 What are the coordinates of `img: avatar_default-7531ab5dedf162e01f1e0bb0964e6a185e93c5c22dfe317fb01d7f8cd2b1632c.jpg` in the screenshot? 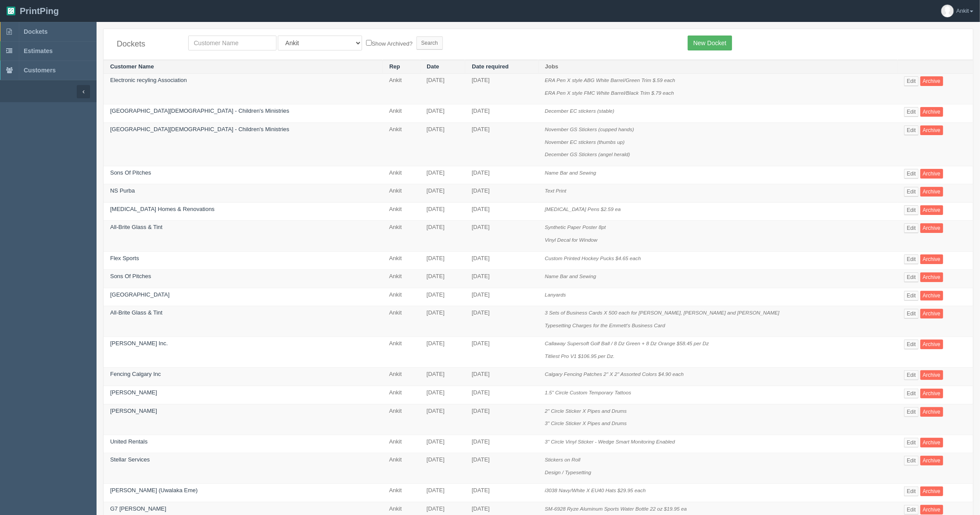 It's located at (948, 11).